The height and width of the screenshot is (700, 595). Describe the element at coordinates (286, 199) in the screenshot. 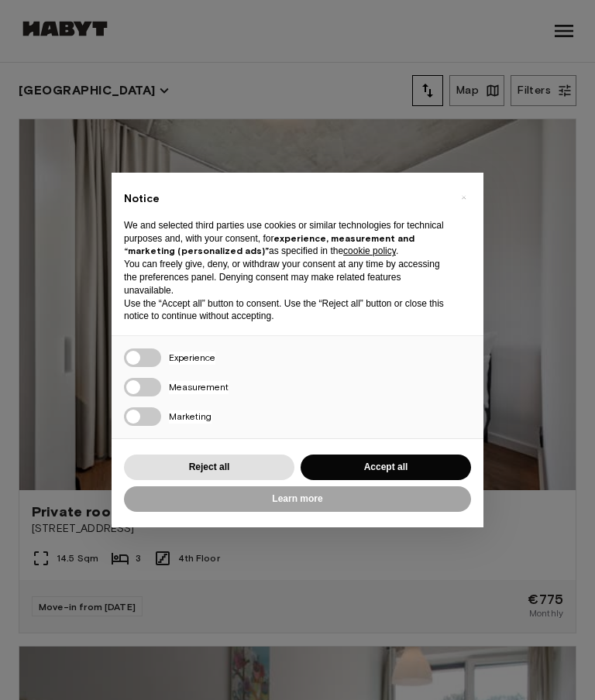

I see `h2: Notice` at that location.